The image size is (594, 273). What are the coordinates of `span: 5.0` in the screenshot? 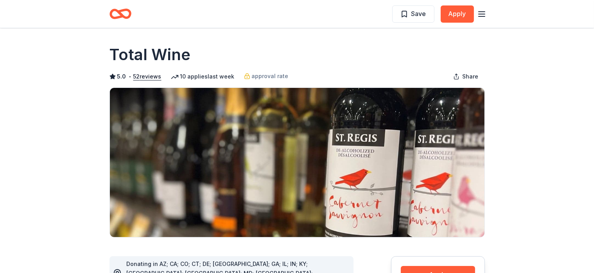 It's located at (122, 77).